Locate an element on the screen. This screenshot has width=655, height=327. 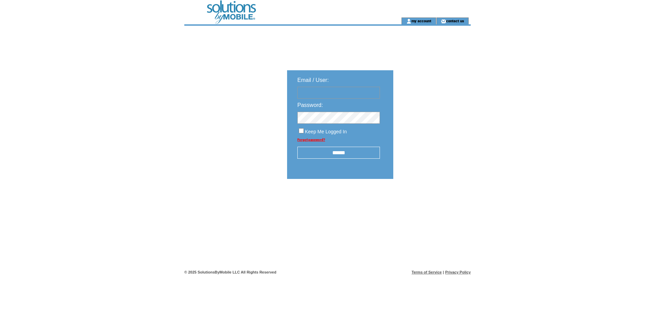
span: © 2025 SolutionsByMobile LLC All Rights Reserved is located at coordinates (230, 272).